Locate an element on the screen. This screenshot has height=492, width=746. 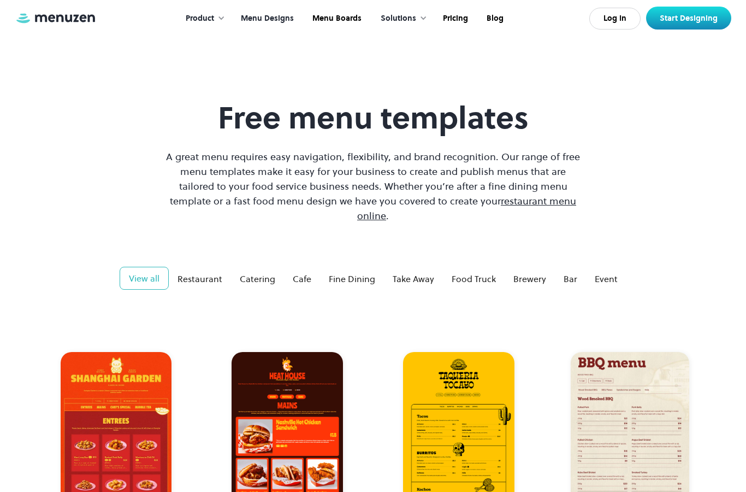
a: Start Designing is located at coordinates (689, 18).